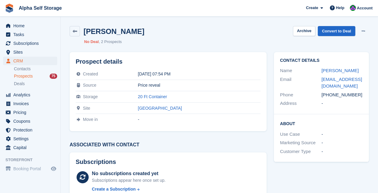 This screenshot has width=378, height=193. I want to click on h2: About, so click(321, 123).